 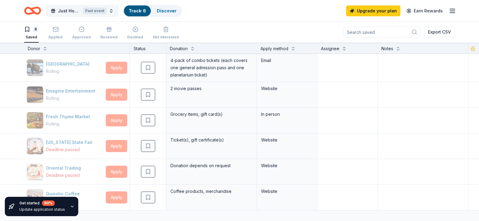 I want to click on div: Grocery items, gift card(s), so click(x=211, y=114).